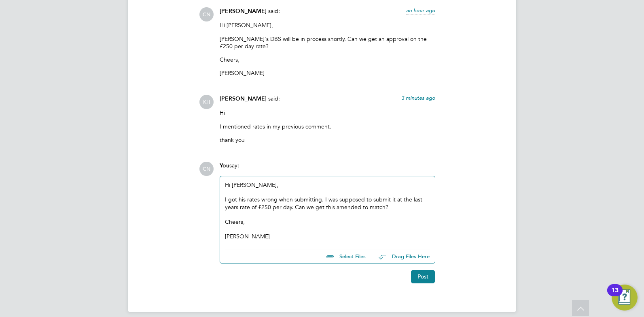 The image size is (644, 317). I want to click on span: 3 minutes ago, so click(418, 98).